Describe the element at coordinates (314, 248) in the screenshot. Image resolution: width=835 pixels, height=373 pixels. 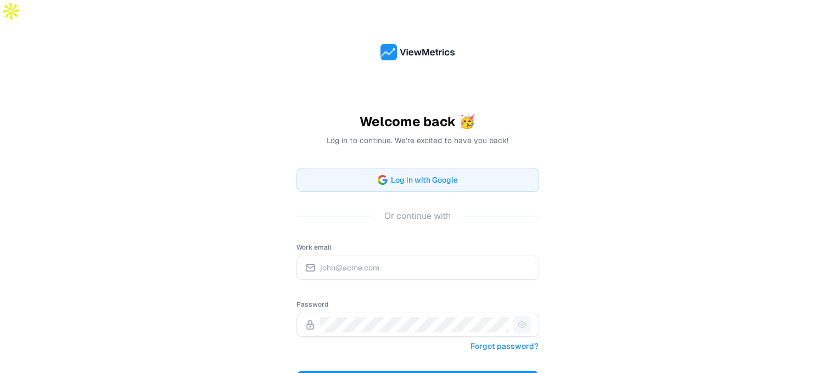
I see `label: Work email` at that location.